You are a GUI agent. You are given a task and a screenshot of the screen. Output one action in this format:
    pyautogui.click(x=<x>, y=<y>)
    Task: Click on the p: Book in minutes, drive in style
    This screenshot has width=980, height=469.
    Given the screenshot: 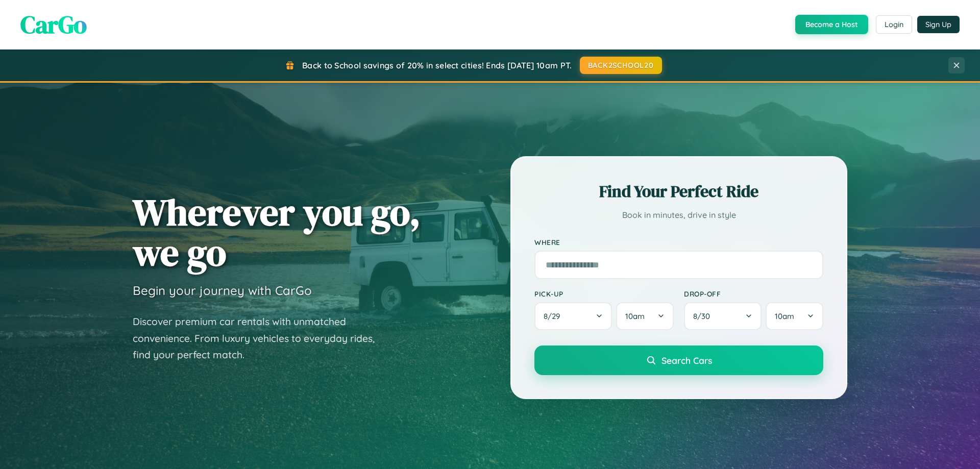 What is the action you would take?
    pyautogui.click(x=679, y=215)
    